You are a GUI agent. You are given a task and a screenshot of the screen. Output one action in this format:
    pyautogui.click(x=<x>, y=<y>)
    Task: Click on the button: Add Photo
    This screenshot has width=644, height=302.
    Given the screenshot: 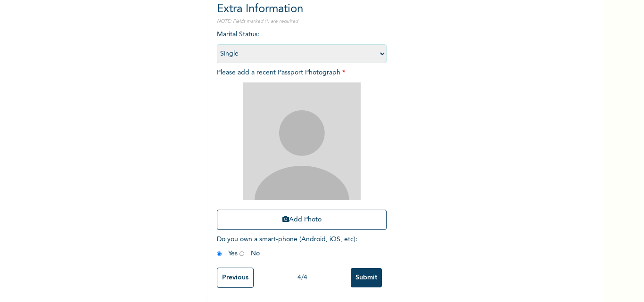 What is the action you would take?
    pyautogui.click(x=301, y=220)
    